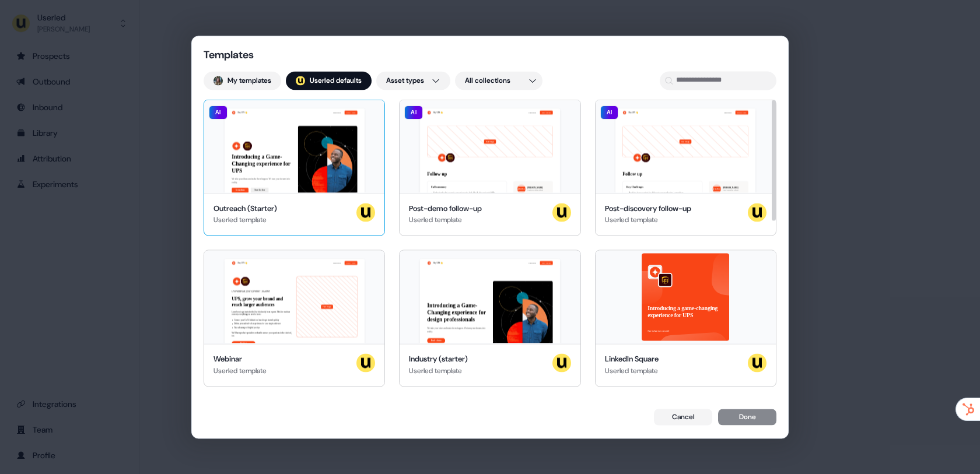 This screenshot has height=474, width=980. I want to click on div: Webinar, so click(240, 359).